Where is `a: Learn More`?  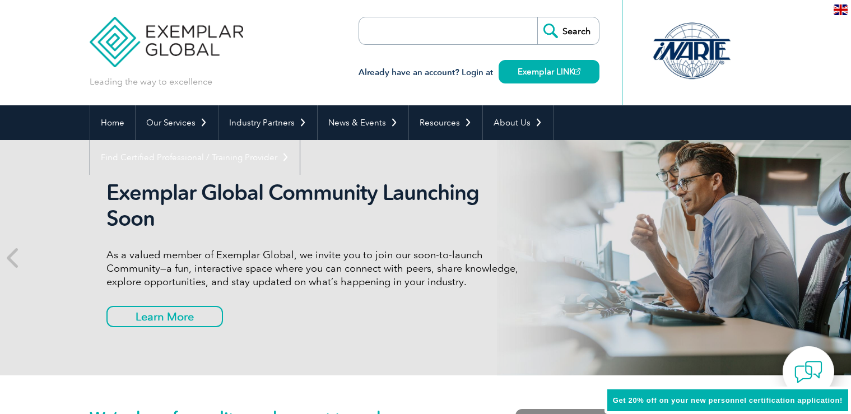
a: Learn More is located at coordinates (165, 317).